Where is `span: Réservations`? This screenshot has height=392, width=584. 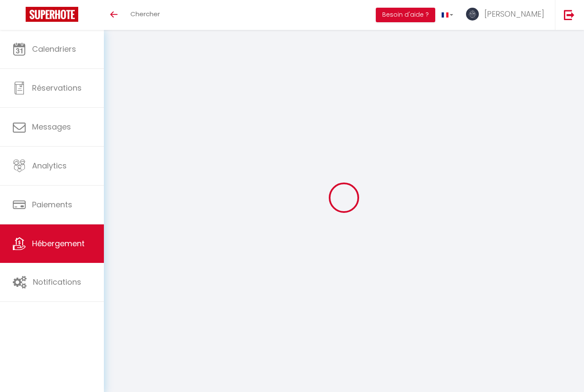 span: Réservations is located at coordinates (57, 88).